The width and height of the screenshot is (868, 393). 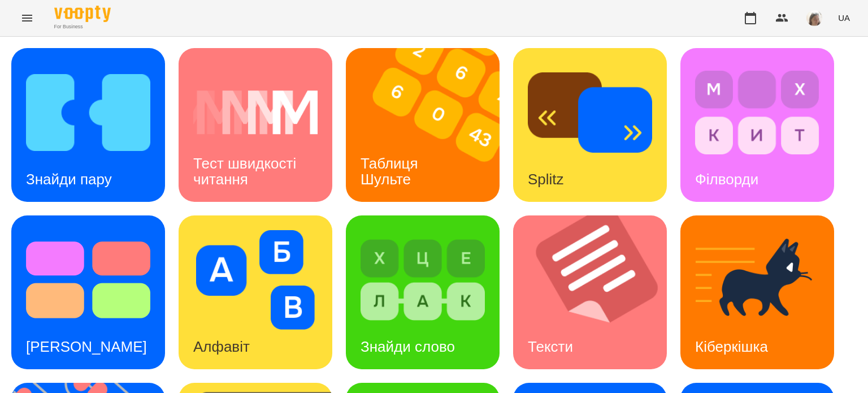 I want to click on a: Таблиця ШультеТаблиця Шульте, so click(x=423, y=125).